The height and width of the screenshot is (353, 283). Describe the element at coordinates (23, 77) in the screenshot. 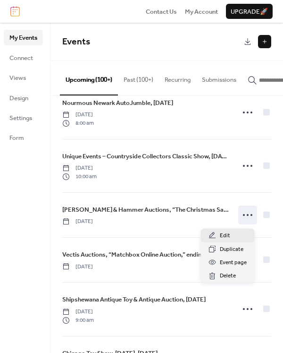

I see `a: Views` at that location.